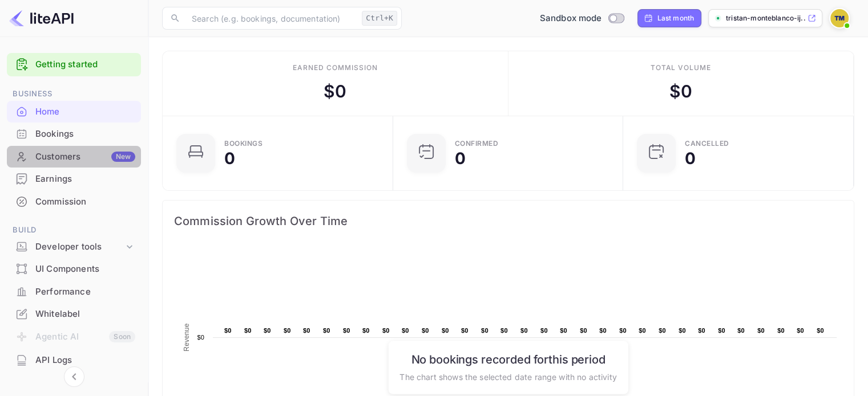 The width and height of the screenshot is (868, 396). I want to click on div: Click to change the date range period, so click(669, 18).